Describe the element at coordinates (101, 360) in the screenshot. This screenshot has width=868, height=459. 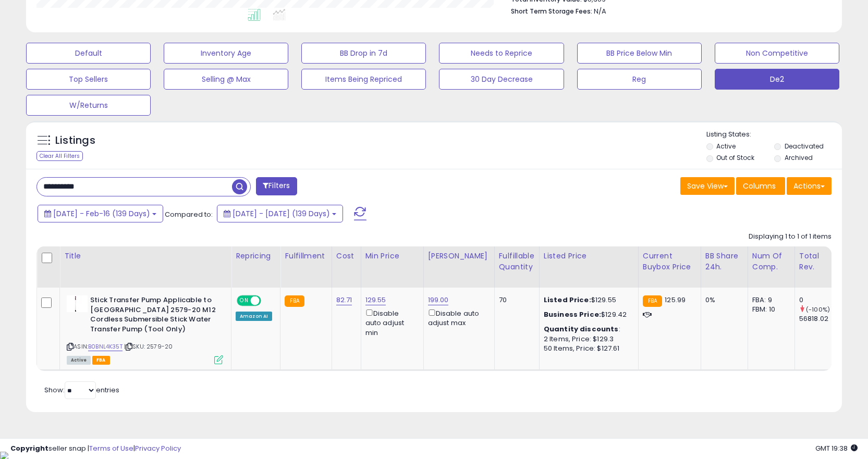
I see `span: FBA` at that location.